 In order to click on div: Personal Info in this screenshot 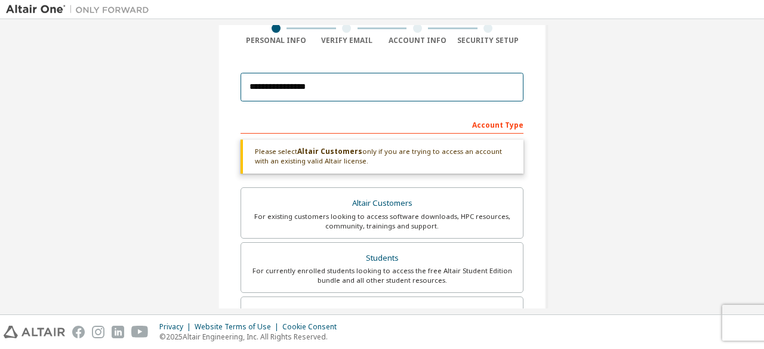, I will do `click(276, 41)`.